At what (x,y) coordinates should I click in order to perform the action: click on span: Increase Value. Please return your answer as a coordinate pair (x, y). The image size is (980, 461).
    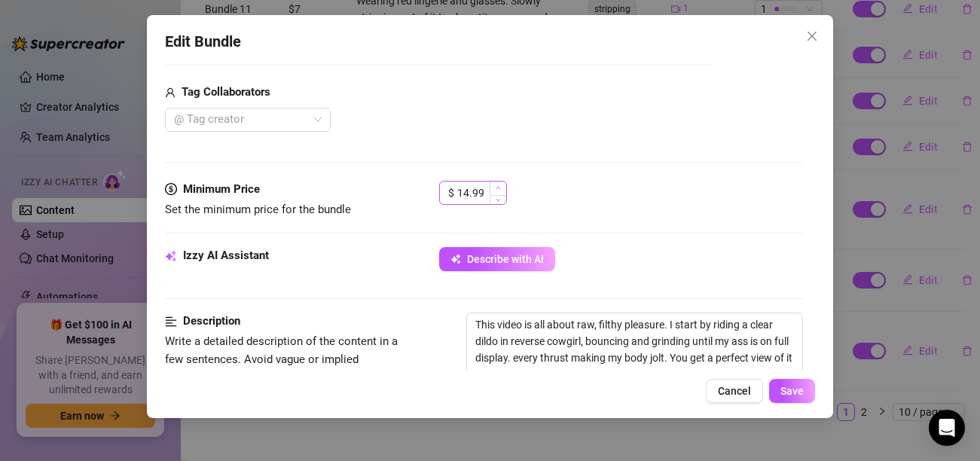
    Looking at the image, I should click on (498, 188).